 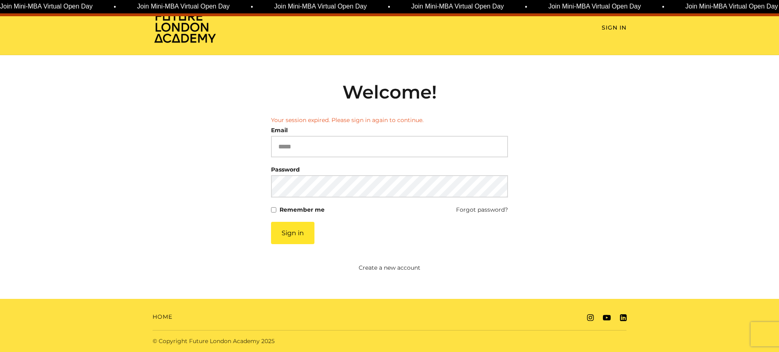 I want to click on button: Sign in, so click(x=293, y=233).